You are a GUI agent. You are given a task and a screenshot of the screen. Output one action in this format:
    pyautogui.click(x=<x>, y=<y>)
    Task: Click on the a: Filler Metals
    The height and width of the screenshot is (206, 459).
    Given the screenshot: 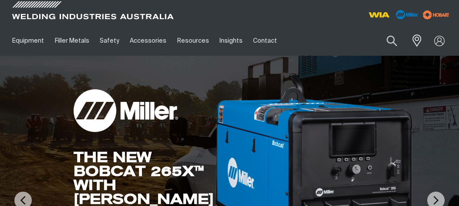 What is the action you would take?
    pyautogui.click(x=71, y=41)
    